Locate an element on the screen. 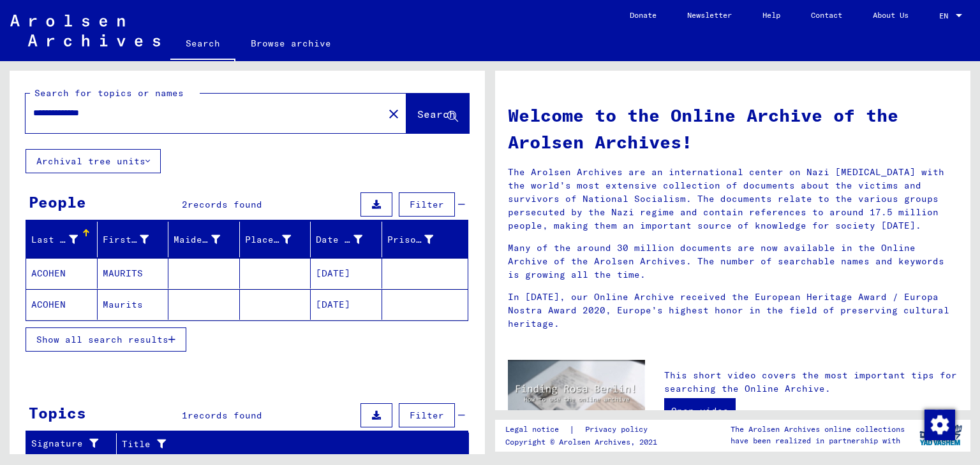 The width and height of the screenshot is (980, 465). mat-label: Search for topics or names is located at coordinates (109, 93).